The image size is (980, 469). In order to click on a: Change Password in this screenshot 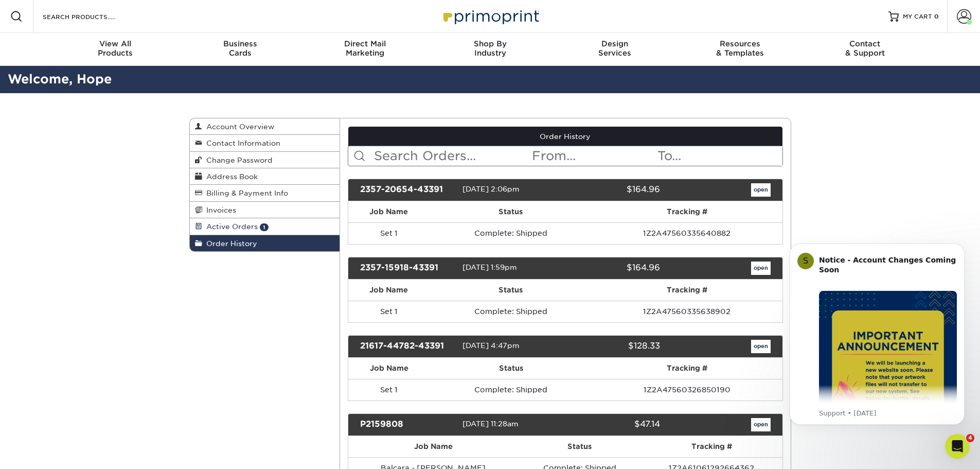, I will do `click(265, 160)`.